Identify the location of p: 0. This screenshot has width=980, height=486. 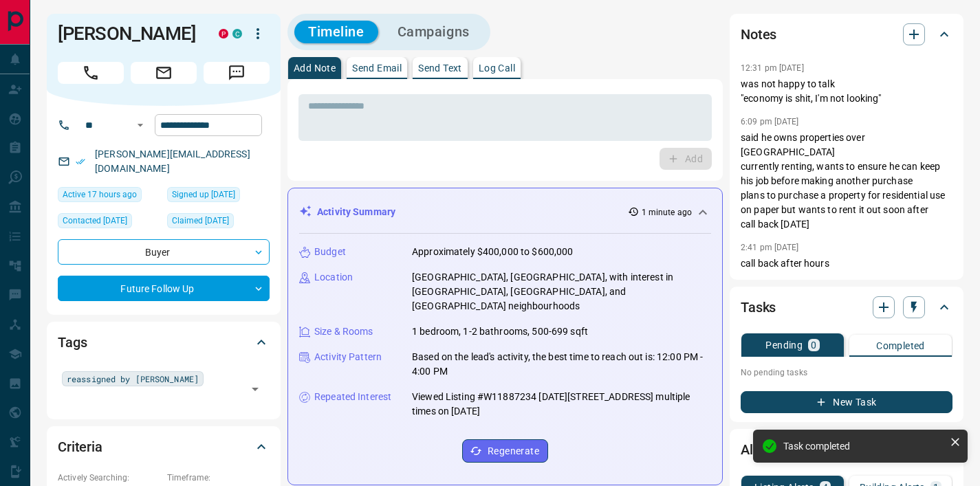
(813, 345).